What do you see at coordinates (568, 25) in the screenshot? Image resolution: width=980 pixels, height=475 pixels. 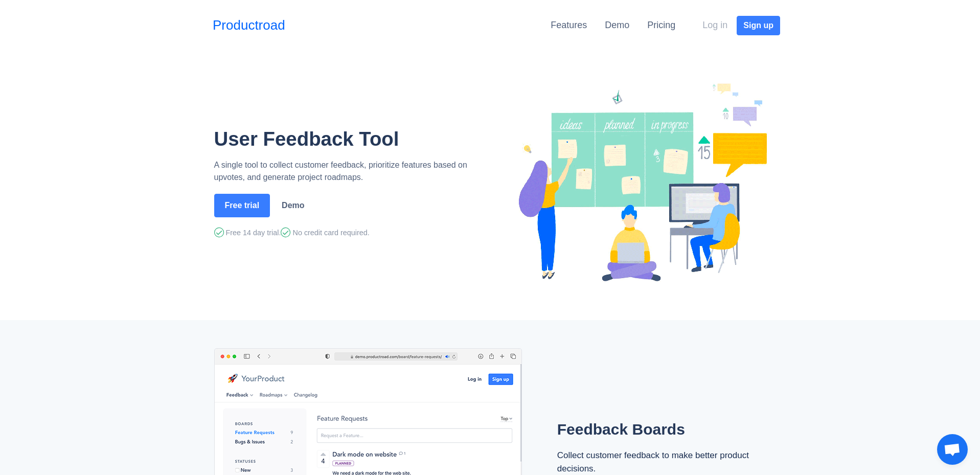 I see `a: Features` at bounding box center [568, 25].